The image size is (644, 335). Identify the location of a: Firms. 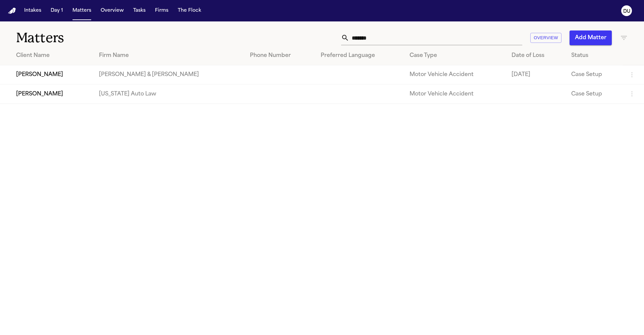
(161, 11).